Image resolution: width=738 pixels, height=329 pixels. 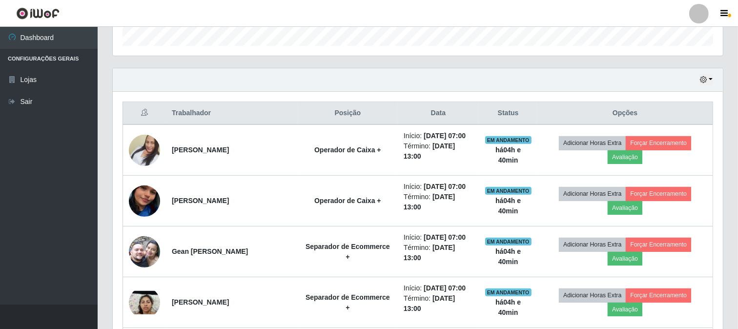 I want to click on img: CoreUI Logo, so click(x=38, y=13).